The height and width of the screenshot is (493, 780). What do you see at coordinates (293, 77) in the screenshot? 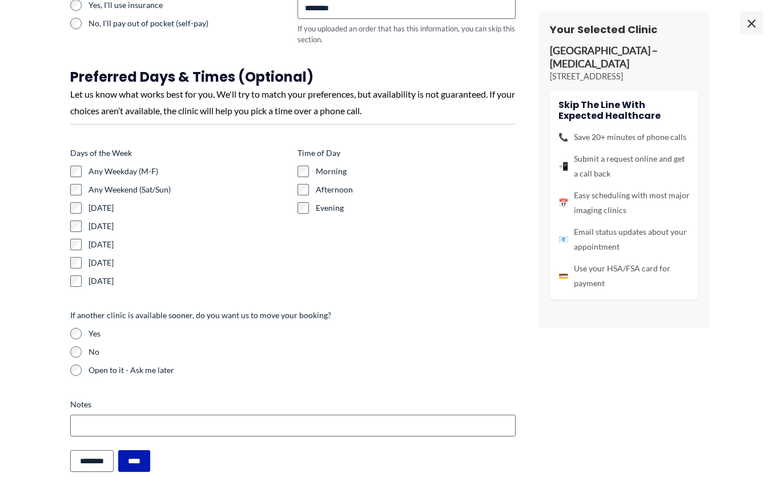
I see `h3: Preferred Days & Times (Optional)` at bounding box center [293, 77].